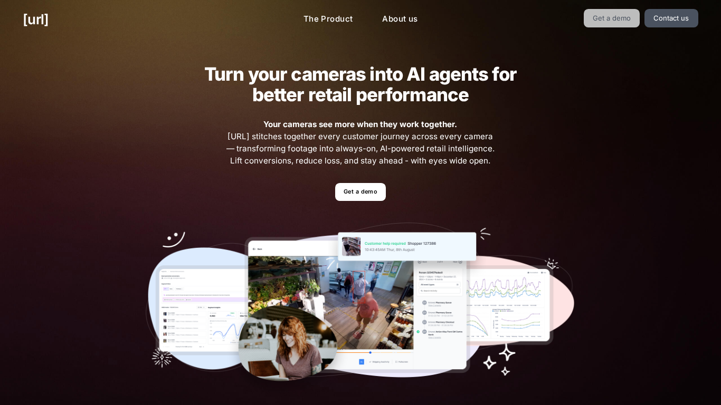  Describe the element at coordinates (399, 19) in the screenshot. I see `a: About us` at that location.